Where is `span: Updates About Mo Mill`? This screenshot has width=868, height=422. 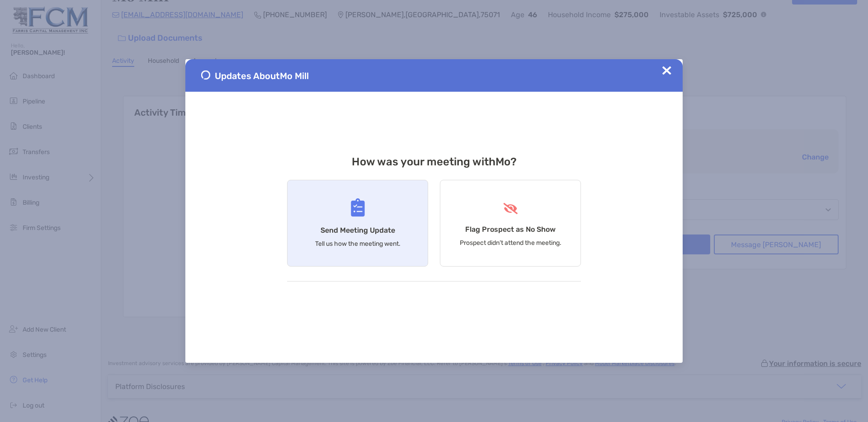
span: Updates About Mo Mill is located at coordinates (262, 76).